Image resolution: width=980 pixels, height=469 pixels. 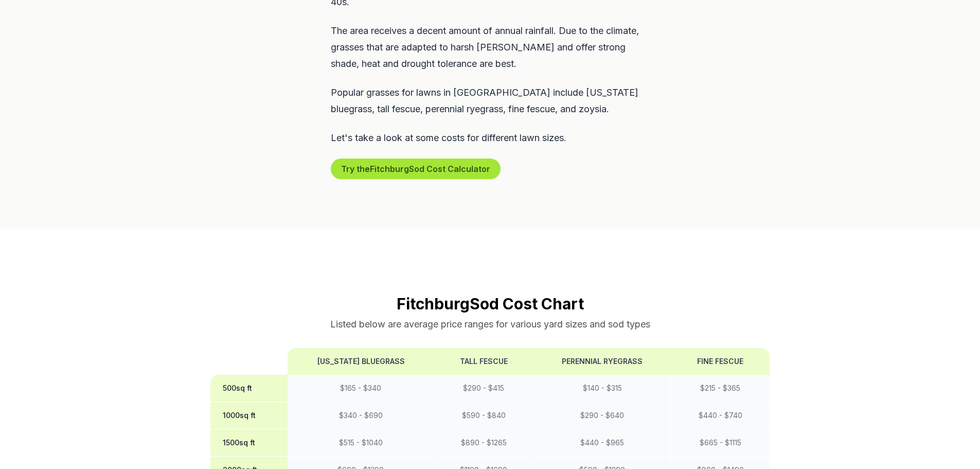 What do you see at coordinates (361, 388) in the screenshot?
I see `td: $ 165 - $ 340` at bounding box center [361, 388].